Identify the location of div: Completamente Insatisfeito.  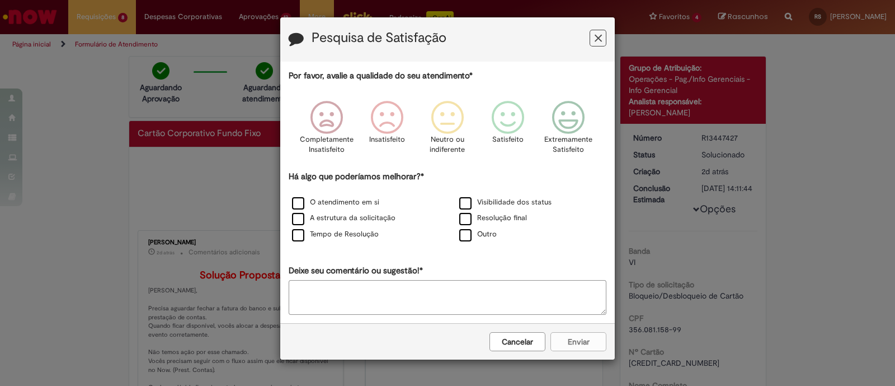
(326, 130).